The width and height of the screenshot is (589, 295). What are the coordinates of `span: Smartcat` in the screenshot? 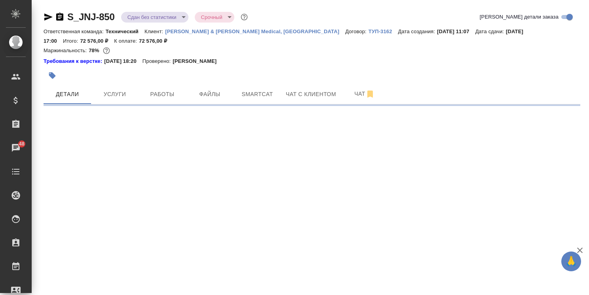 It's located at (257, 94).